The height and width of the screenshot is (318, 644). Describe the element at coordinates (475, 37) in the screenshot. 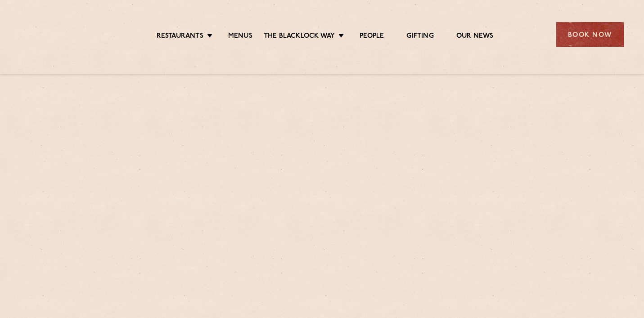

I see `a: Our News` at that location.